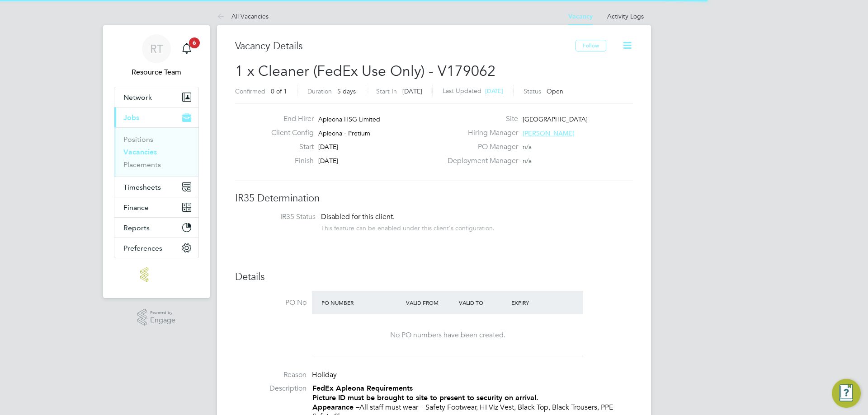 The height and width of the screenshot is (415, 868). What do you see at coordinates (157, 72) in the screenshot?
I see `span: Resource Team` at bounding box center [157, 72].